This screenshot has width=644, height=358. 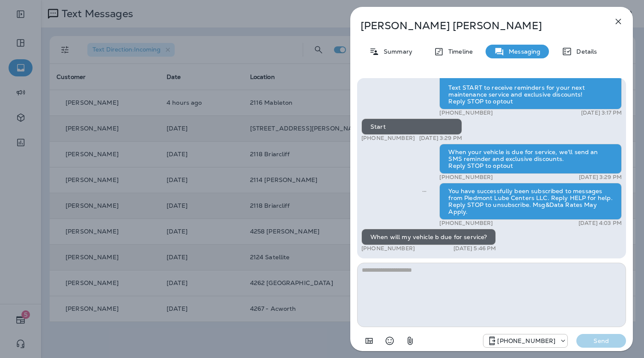 I want to click on div: When your vehicle is due for service, we'll send an SMS reminder and exclusive discounts. Reply S..., so click(x=531, y=158).